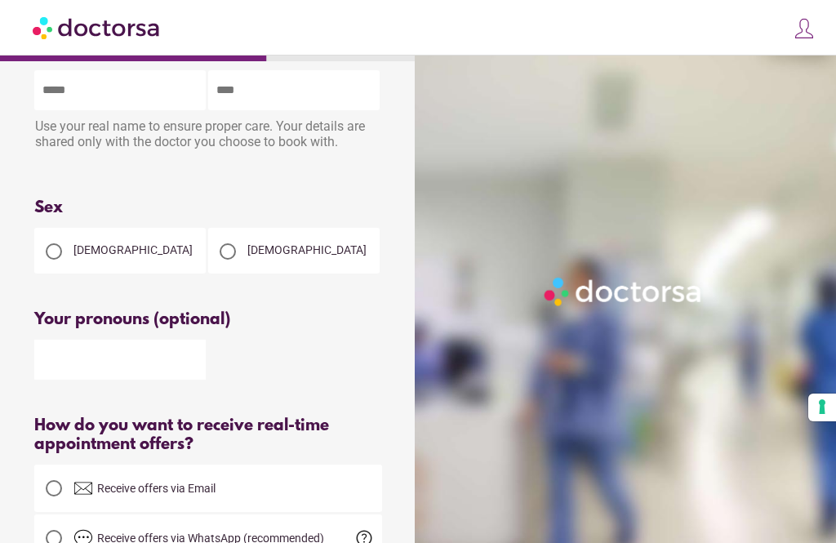 Image resolution: width=836 pixels, height=543 pixels. What do you see at coordinates (623, 292) in the screenshot?
I see `img: Logo-Doctorsa-trans-White-partial-flat.png` at bounding box center [623, 292].